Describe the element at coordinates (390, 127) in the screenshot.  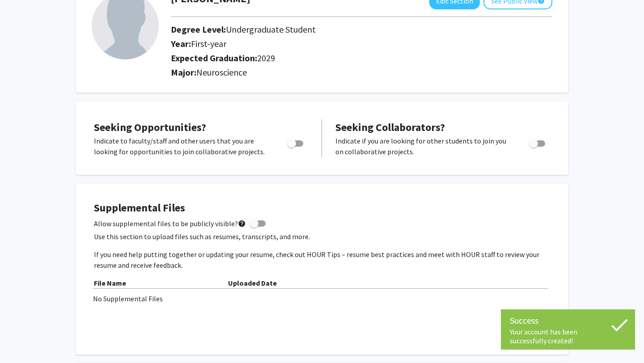
I see `span: Seeking Collaborators?` at that location.